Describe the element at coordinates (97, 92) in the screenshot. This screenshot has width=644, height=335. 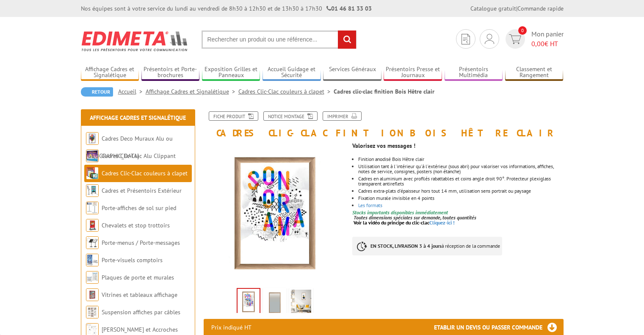
I see `a: Retour` at that location.